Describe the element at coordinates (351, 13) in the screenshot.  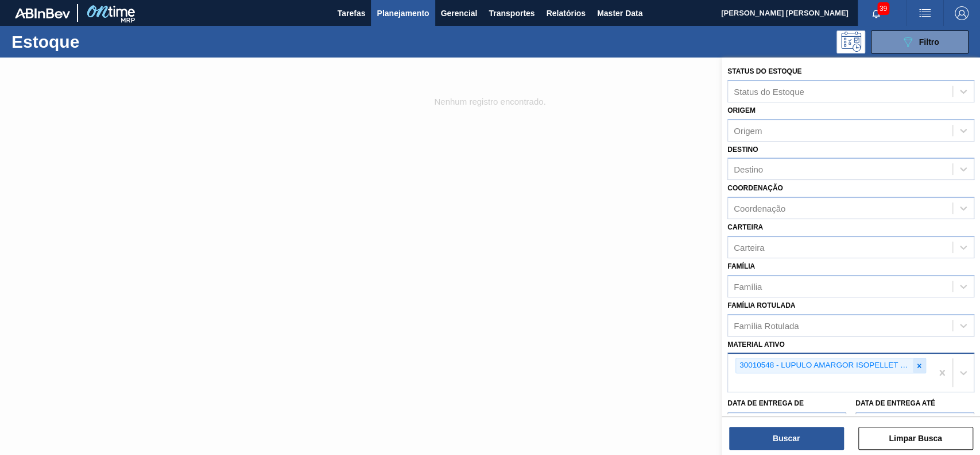
I see `span: Tarefas` at that location.